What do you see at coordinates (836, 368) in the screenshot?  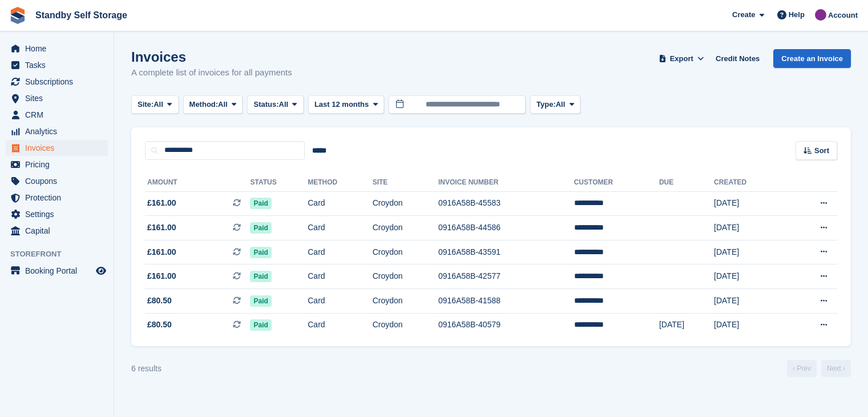 I see `a: Next` at bounding box center [836, 368].